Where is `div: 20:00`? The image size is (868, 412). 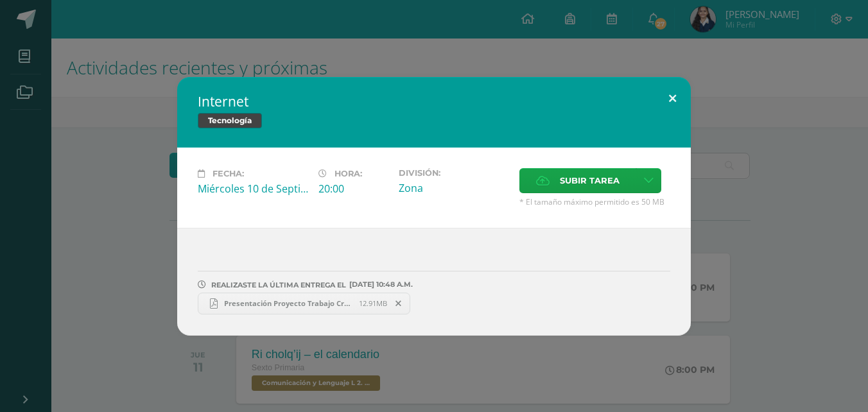
div: 20:00 is located at coordinates (353, 189).